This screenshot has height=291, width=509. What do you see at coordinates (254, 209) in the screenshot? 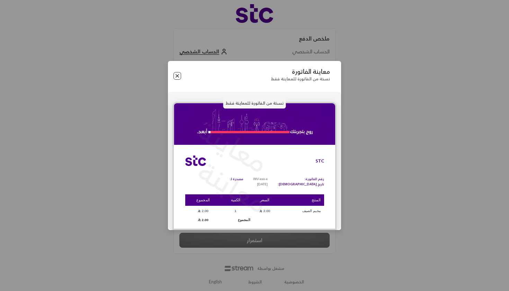
I see `table: Products` at bounding box center [254, 209].